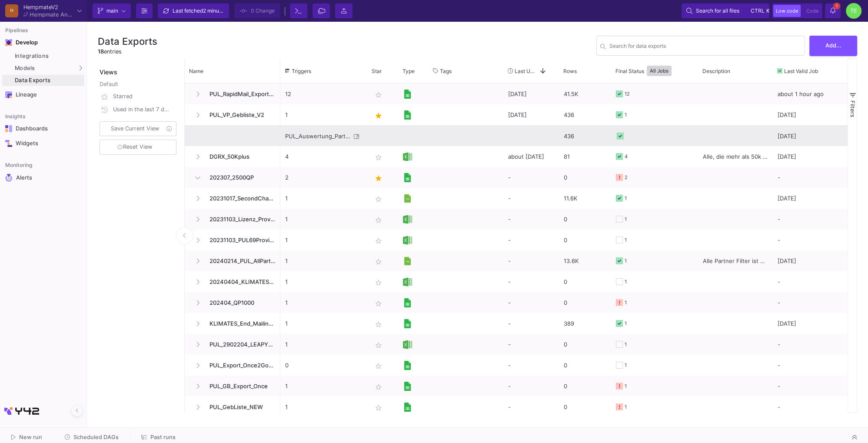 The height and width of the screenshot is (443, 868). I want to click on span: Name, so click(196, 71).